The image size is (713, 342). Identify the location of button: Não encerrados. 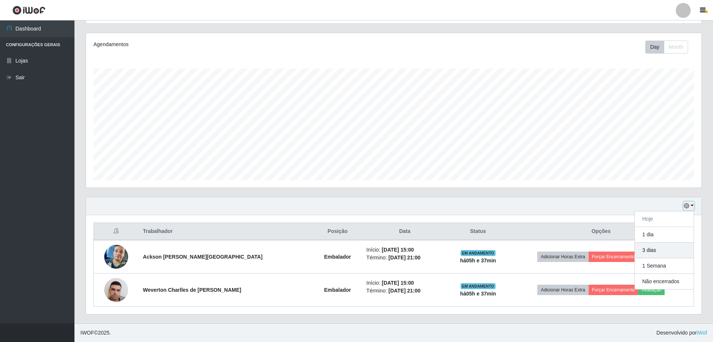
(665, 282).